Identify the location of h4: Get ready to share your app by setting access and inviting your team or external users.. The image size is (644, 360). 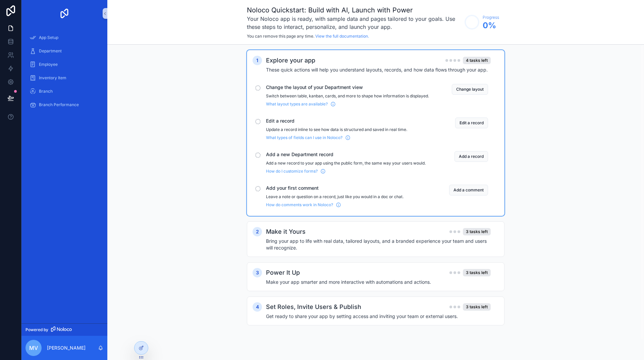
(378, 317).